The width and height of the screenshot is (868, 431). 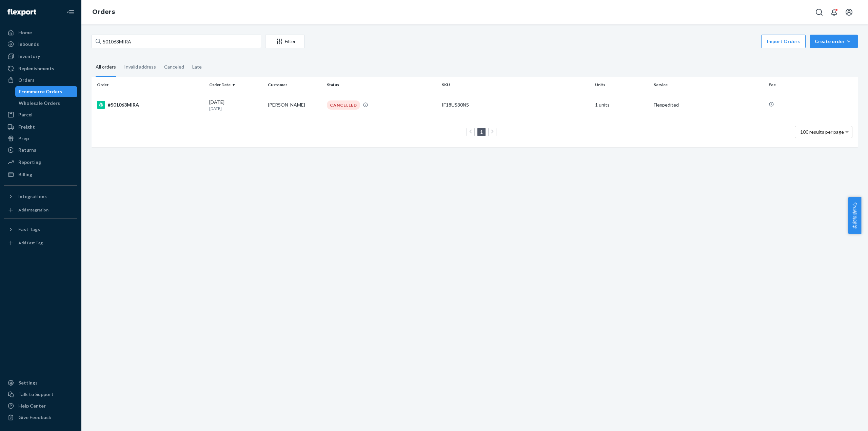 What do you see at coordinates (621, 105) in the screenshot?
I see `td: 1 units` at bounding box center [621, 105].